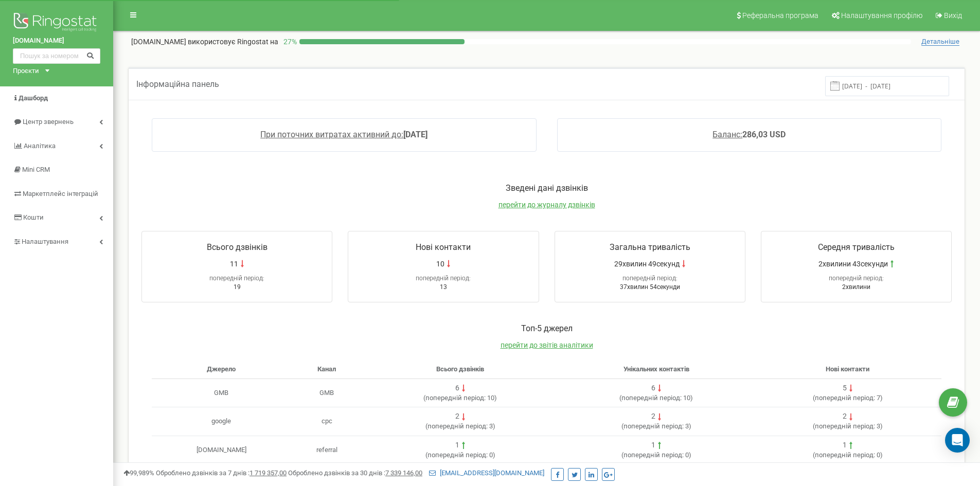 Image resolution: width=980 pixels, height=486 pixels. Describe the element at coordinates (26, 71) in the screenshot. I see `div: Проєкти` at that location.